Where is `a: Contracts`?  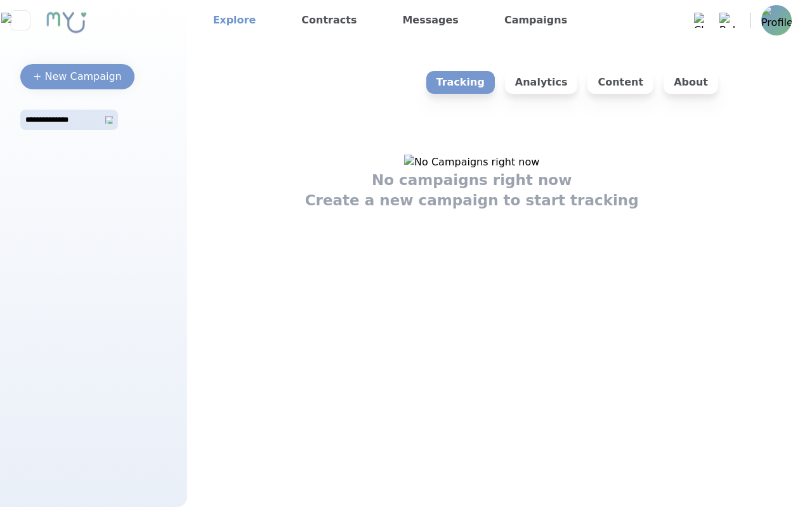
a: Contracts is located at coordinates (329, 20).